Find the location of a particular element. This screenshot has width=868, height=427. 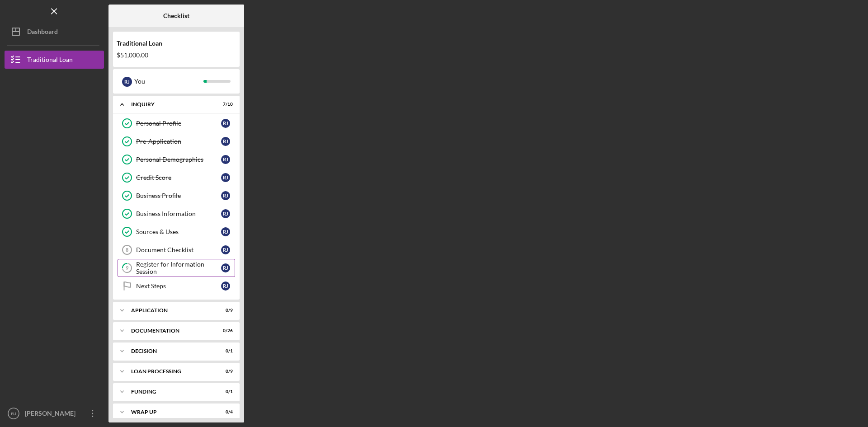

tspan: 8 is located at coordinates (127, 250).